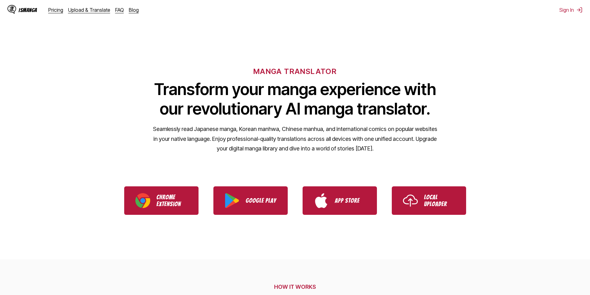 This screenshot has width=590, height=295. What do you see at coordinates (321, 201) in the screenshot?
I see `img: App Store logo` at bounding box center [321, 201].